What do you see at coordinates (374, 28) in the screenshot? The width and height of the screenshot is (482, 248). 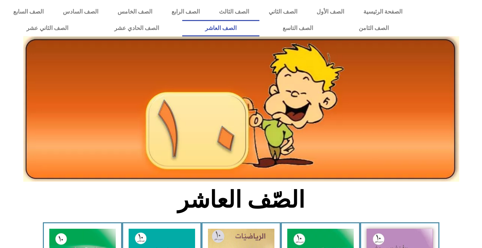 I see `a: الصف الثامن` at bounding box center [374, 28].